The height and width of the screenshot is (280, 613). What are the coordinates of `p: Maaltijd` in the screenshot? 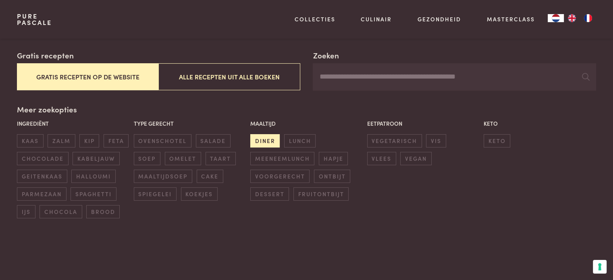 It's located at (306, 123).